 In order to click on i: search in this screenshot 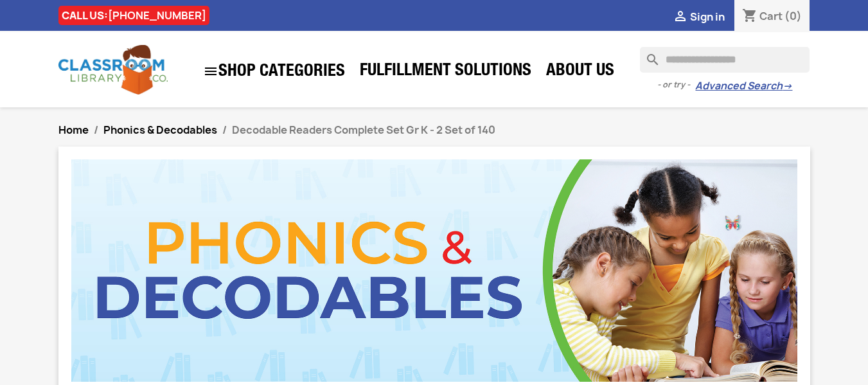, I will do `click(647, 55)`.